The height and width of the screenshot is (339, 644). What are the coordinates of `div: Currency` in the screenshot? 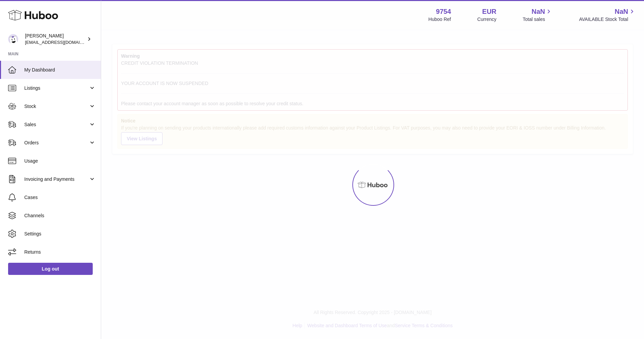 It's located at (487, 19).